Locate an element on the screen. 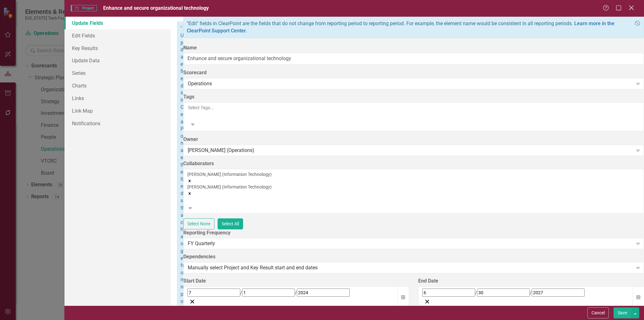  span: "Edit" fields in ClearPoint are the fields that do not change from reporting period to reporting ... is located at coordinates (380, 24).